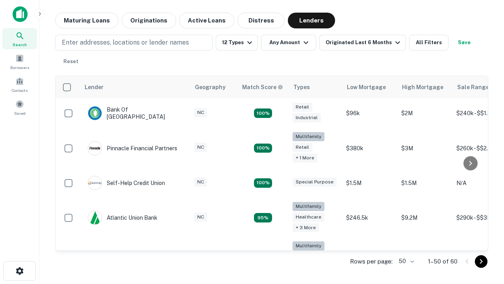  What do you see at coordinates (305, 158) in the screenshot?
I see `div: + 1 more` at bounding box center [305, 158].